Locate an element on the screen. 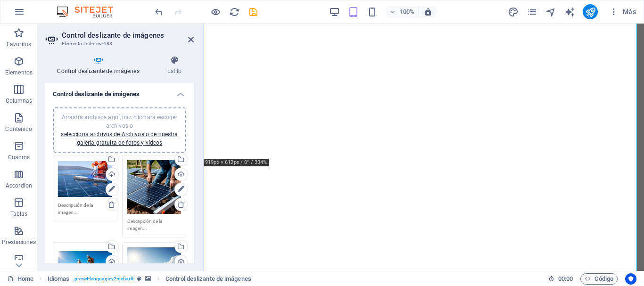 This screenshot has height=286, width=644. a: selecciona archivos de Archivos o de nuestra galería gratuita de fotos y vídeos is located at coordinates (119, 139).